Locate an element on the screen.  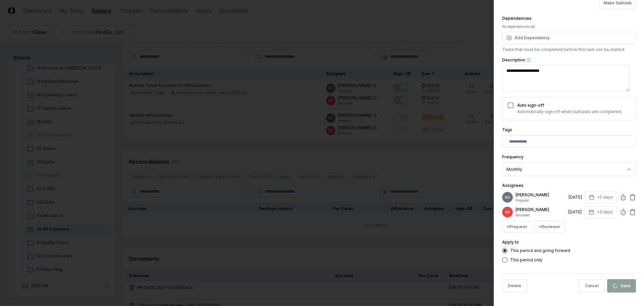
label: Description is located at coordinates (569, 60).